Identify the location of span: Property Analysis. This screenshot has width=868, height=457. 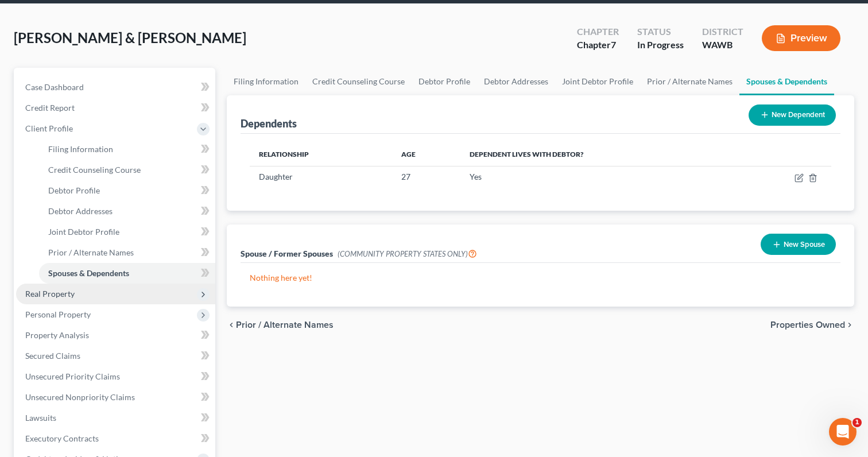
(57, 335).